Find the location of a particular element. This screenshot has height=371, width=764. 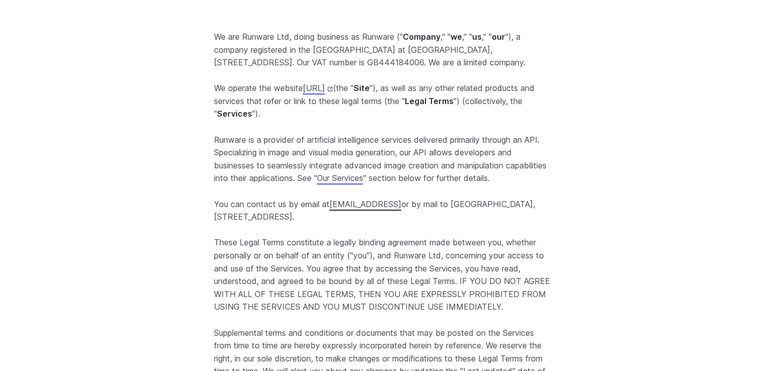

strong: Services is located at coordinates (235, 114).